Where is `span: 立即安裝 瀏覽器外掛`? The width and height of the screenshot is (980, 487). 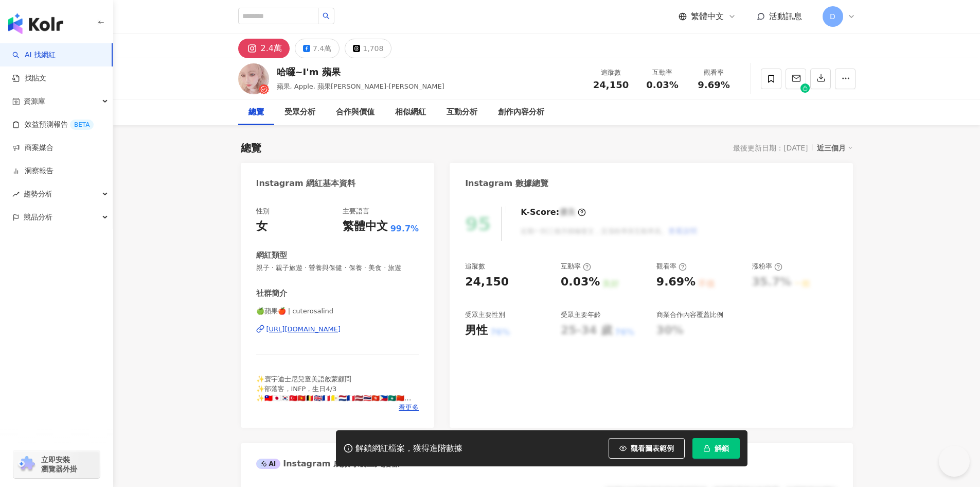 span: 立即安裝 瀏覽器外掛 is located at coordinates (59, 464).